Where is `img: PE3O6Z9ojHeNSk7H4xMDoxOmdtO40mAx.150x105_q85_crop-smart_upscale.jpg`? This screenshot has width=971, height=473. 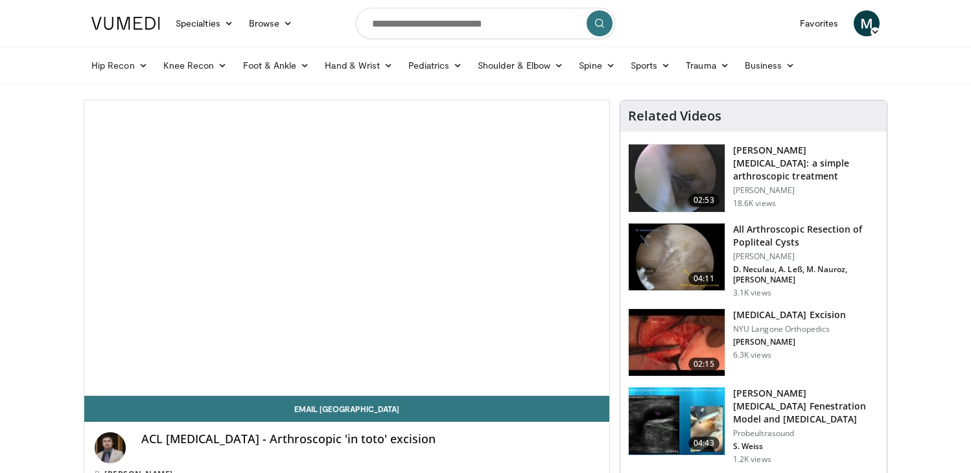
img: PE3O6Z9ojHeNSk7H4xMDoxOmdtO40mAx.150x105_q85_crop-smart_upscale.jpg is located at coordinates (677, 343).